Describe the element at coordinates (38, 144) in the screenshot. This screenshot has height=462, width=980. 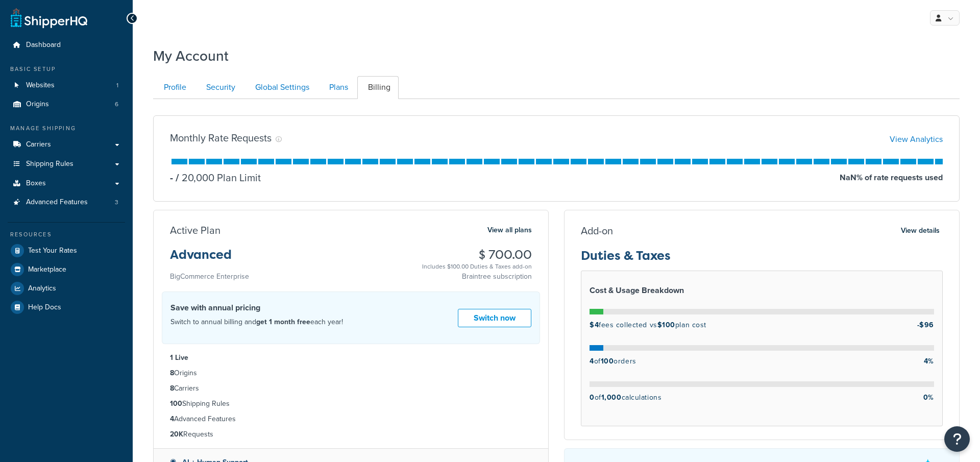
I see `span: Carriers` at that location.